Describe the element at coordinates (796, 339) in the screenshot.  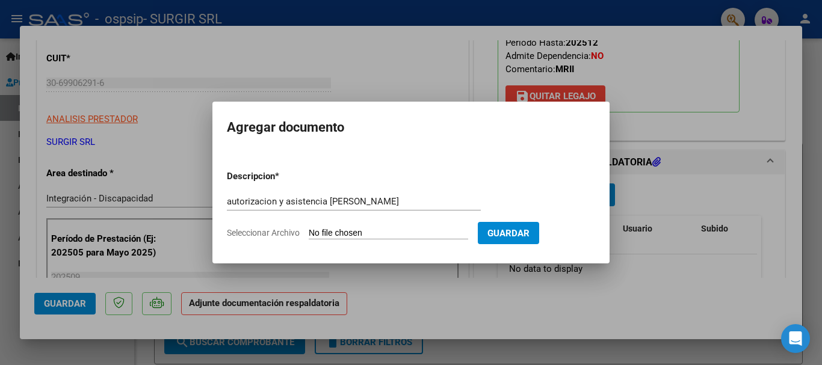
I see `div: Open Intercom Messenger` at that location.